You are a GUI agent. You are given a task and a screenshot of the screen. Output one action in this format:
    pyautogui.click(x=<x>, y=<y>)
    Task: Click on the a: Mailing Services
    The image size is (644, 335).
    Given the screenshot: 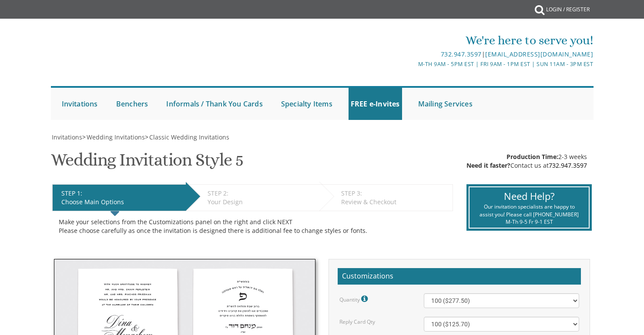 What is the action you would take?
    pyautogui.click(x=445, y=104)
    